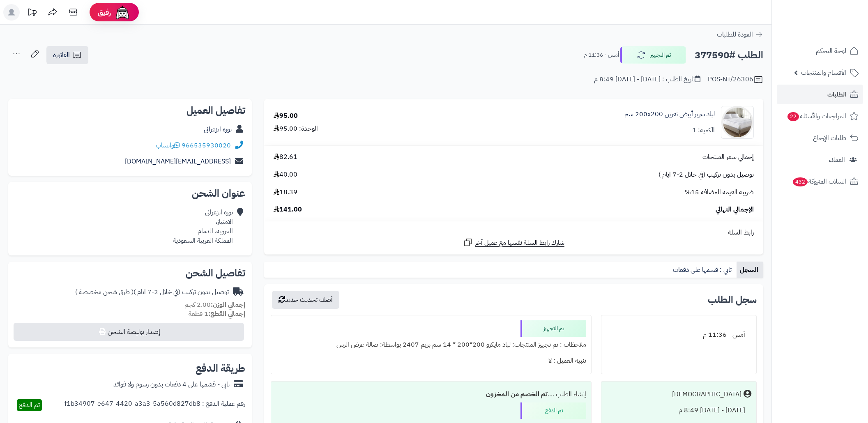 Image resolution: width=868 pixels, height=423 pixels. I want to click on h2: تفاصيل العميل, so click(130, 111).